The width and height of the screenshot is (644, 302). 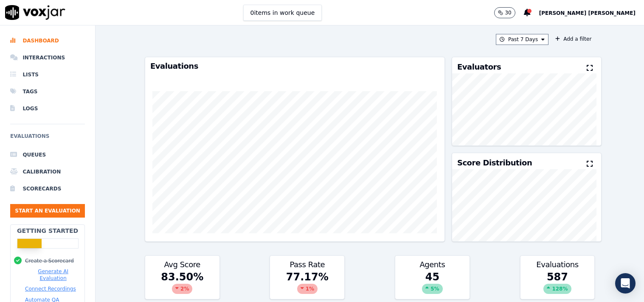 I want to click on a: Dashboard, so click(x=48, y=41).